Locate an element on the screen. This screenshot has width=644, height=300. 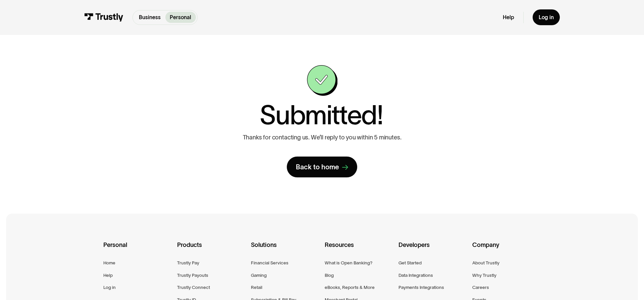
div: Solutions is located at coordinates (285, 250).